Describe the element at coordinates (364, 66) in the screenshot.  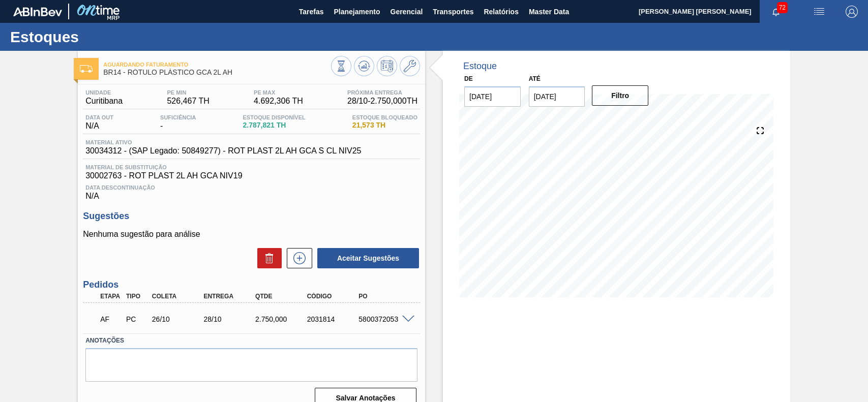
I see `button: Atualizar Gráfico` at that location.